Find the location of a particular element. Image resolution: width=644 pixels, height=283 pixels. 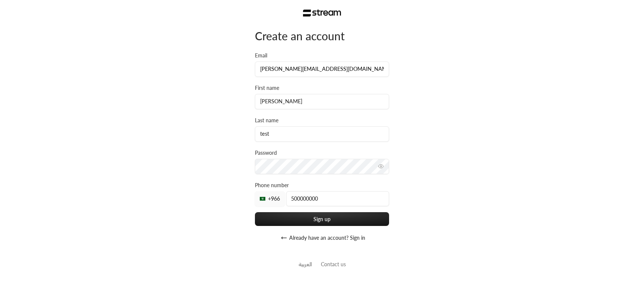

button: Sign up is located at coordinates (322, 219).